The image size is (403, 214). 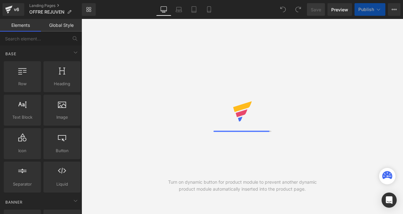 What do you see at coordinates (61, 25) in the screenshot?
I see `a: Global Style` at bounding box center [61, 25].